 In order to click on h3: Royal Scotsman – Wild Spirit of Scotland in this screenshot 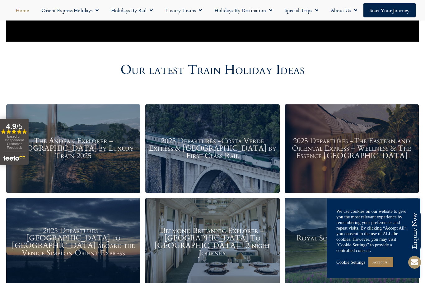, I will do `click(351, 242)`.